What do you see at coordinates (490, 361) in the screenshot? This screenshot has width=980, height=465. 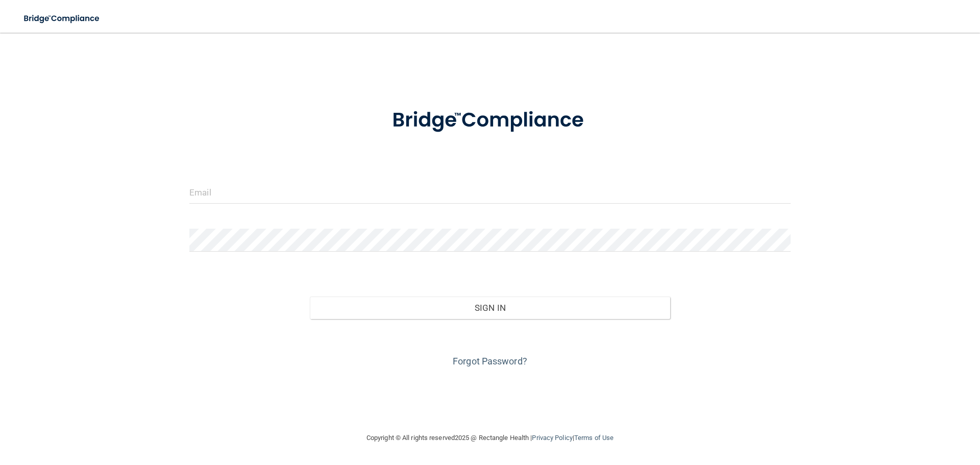 I see `a: Forgot Password?` at bounding box center [490, 361].